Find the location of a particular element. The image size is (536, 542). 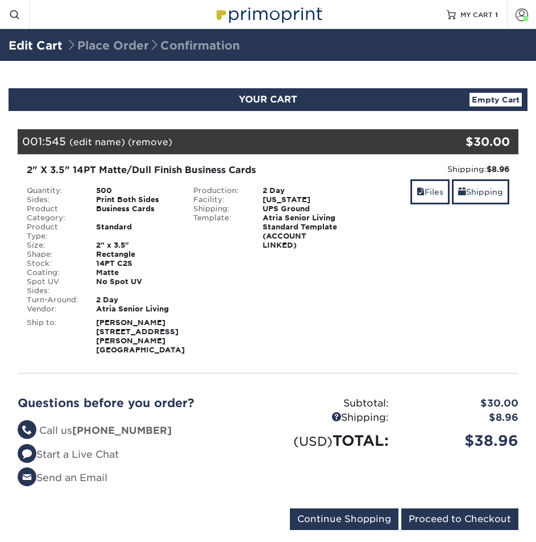

div: Vendor: is located at coordinates (53, 309).